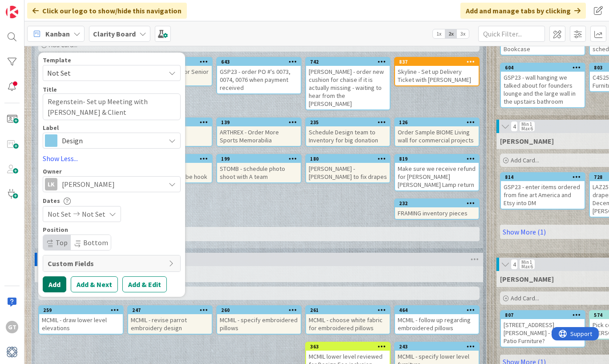  I want to click on span: Top, so click(62, 243).